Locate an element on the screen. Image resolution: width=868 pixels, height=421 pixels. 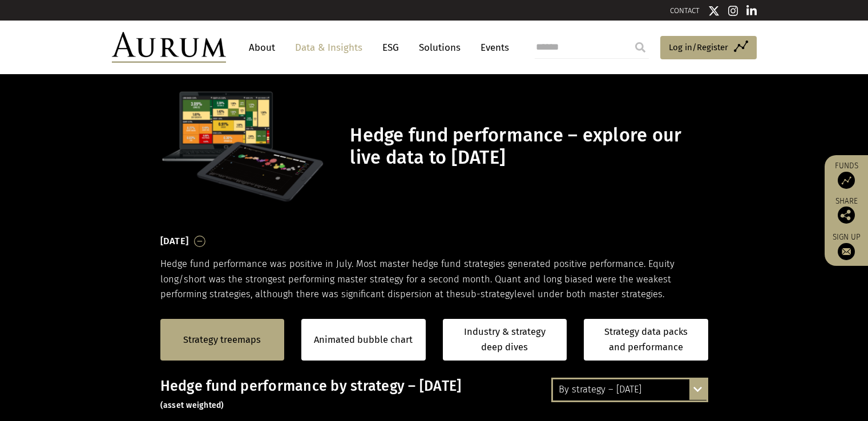
p: Hedge fund performance was positive in July. Most master hedge fund strategies generated positive... is located at coordinates (434, 279).